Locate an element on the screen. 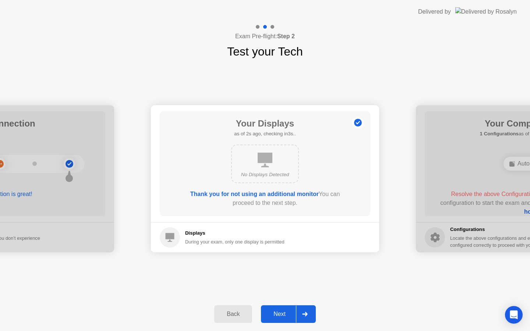 The image size is (530, 331). button: Back is located at coordinates (233, 314).